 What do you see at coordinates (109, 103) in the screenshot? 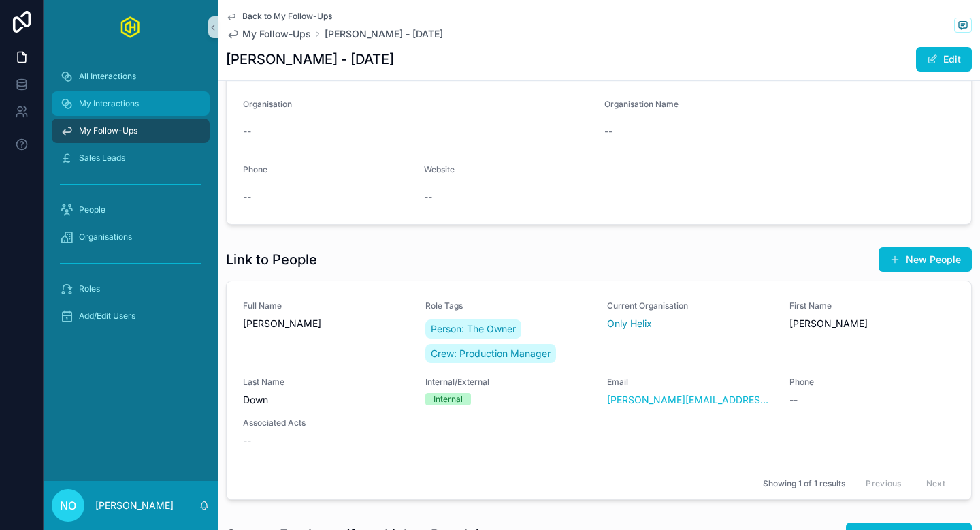
I see `span: My Interactions` at bounding box center [109, 103].